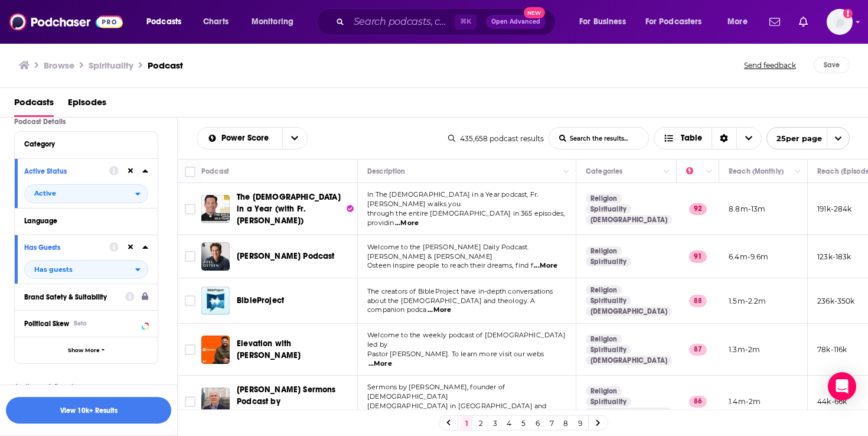  I want to click on button: Has Guests, so click(67, 247).